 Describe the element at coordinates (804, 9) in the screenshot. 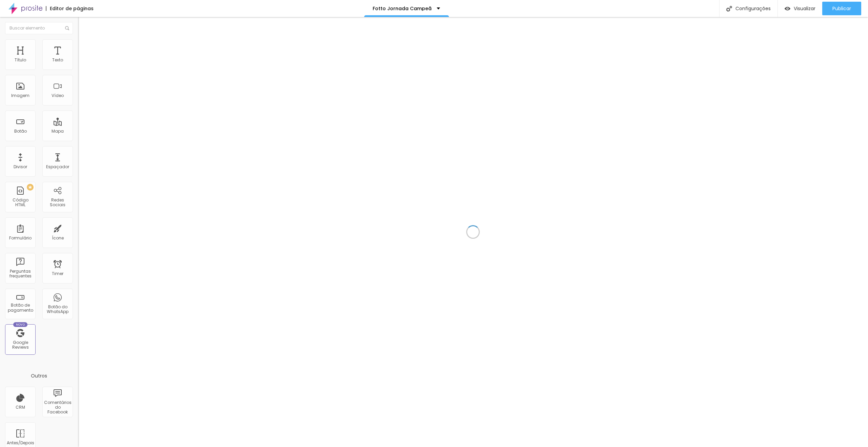

I see `span: Visualizar` at that location.